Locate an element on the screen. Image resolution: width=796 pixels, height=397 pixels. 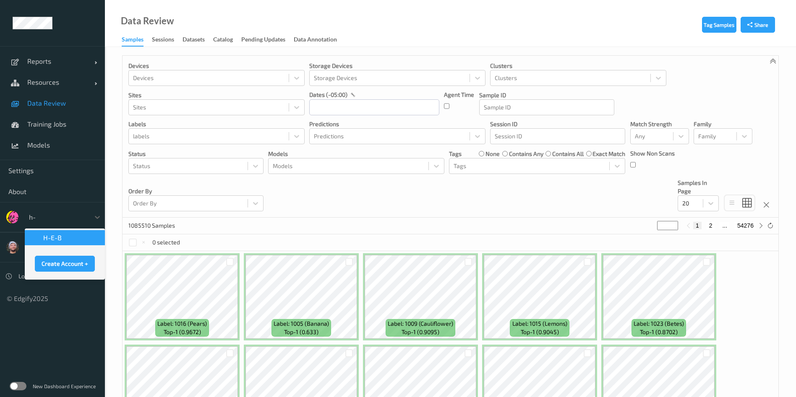
p: labels is located at coordinates (216, 124).